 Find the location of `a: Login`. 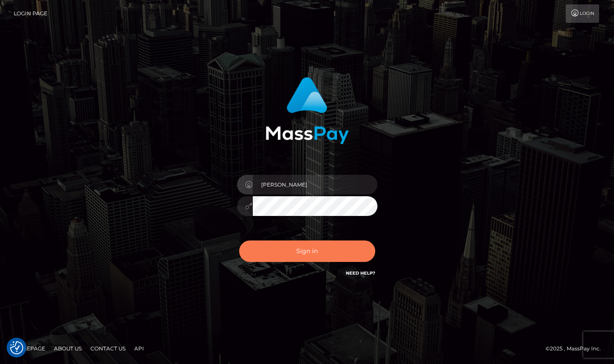

a: Login is located at coordinates (582, 13).